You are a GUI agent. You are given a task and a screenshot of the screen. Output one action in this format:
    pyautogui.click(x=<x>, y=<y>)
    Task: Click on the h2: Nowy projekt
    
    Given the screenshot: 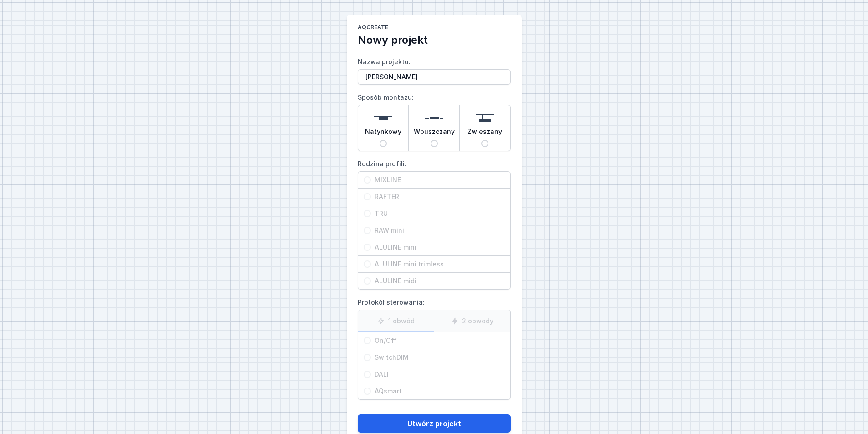 What is the action you would take?
    pyautogui.click(x=434, y=40)
    